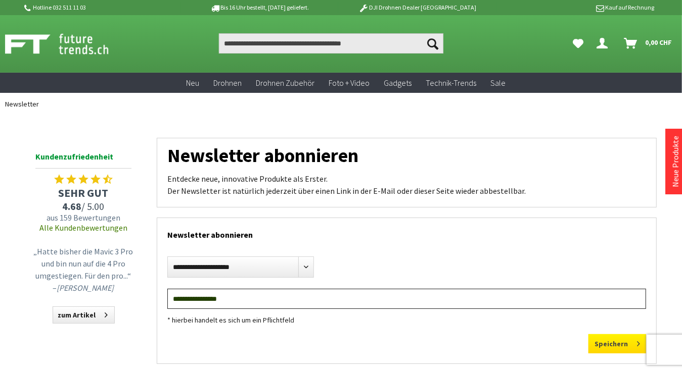 This screenshot has height=372, width=682. Describe the element at coordinates (68, 44) in the screenshot. I see `img: Shop Futuretrends - zur Startseite wechseln` at that location.